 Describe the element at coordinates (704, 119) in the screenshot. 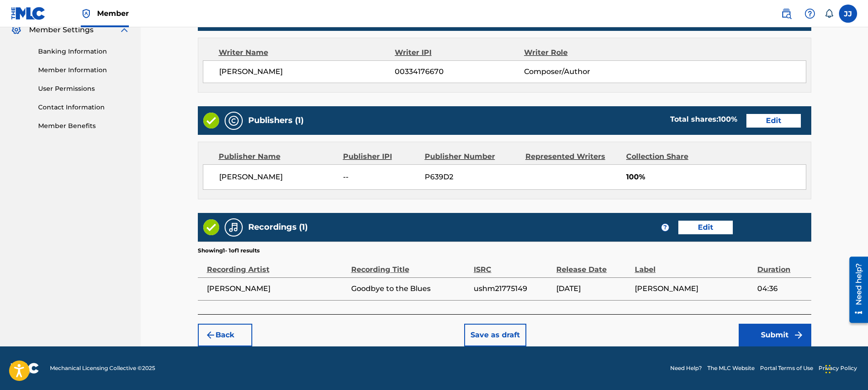

I see `div: Total shares:` at that location.